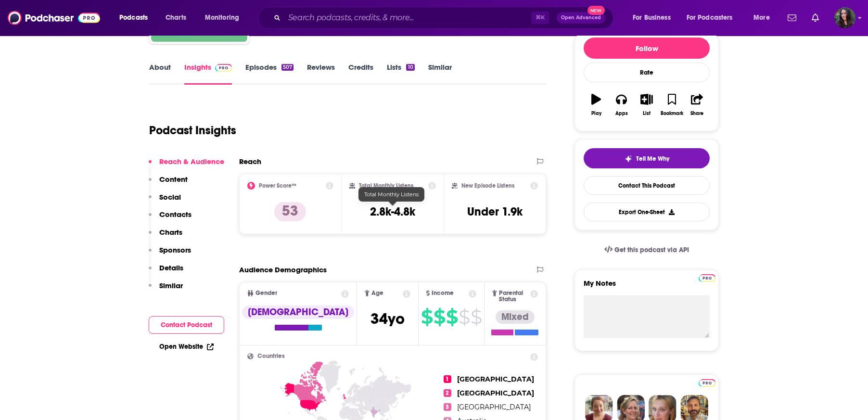  I want to click on button: Open AdvancedNew, so click(581, 18).